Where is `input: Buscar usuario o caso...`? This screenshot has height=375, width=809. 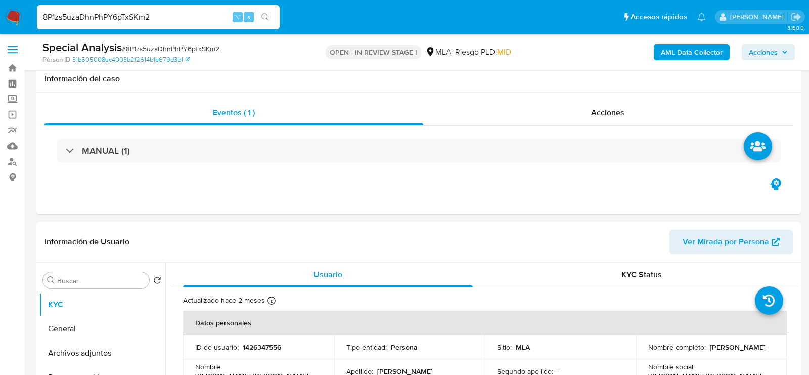
input: Buscar usuario o caso... is located at coordinates (158, 17).